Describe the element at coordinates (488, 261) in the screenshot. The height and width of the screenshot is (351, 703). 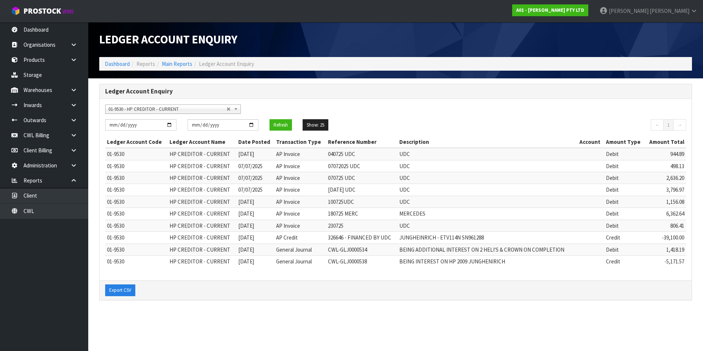
I see `td: BEING INTEREST ON HP 2009 JUNGHENIRICH` at that location.